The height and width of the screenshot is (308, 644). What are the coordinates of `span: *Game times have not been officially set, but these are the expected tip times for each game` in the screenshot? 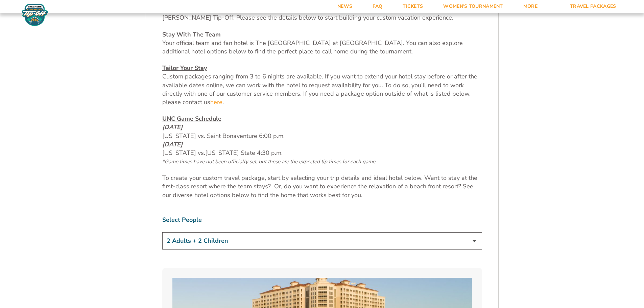 It's located at (269, 162).